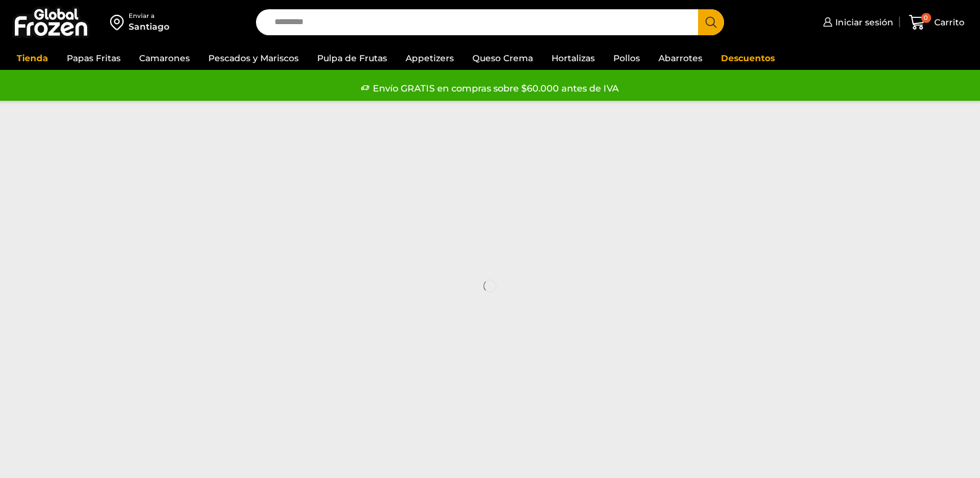 Image resolution: width=980 pixels, height=478 pixels. What do you see at coordinates (856, 22) in the screenshot?
I see `a: Iniciar sesión` at bounding box center [856, 22].